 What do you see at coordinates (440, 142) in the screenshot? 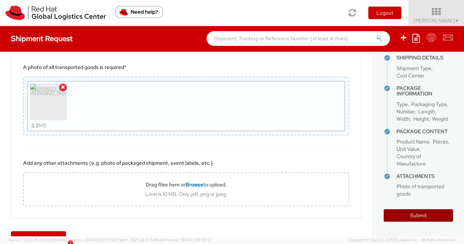
I see `span: Pieces` at bounding box center [440, 142].